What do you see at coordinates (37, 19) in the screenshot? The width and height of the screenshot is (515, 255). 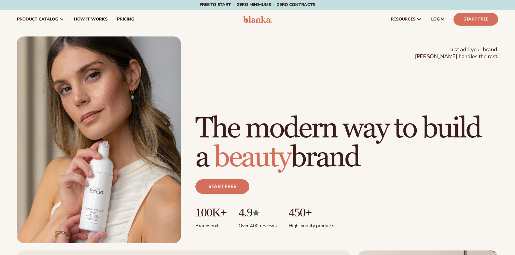 I see `span: product catalog` at bounding box center [37, 19].